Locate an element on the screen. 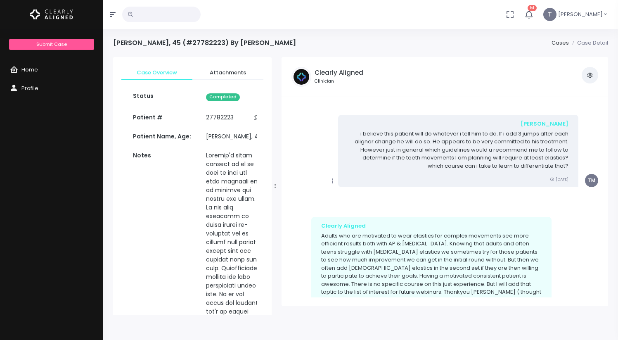 The height and width of the screenshot is (340, 618). th: Status is located at coordinates (164, 97).